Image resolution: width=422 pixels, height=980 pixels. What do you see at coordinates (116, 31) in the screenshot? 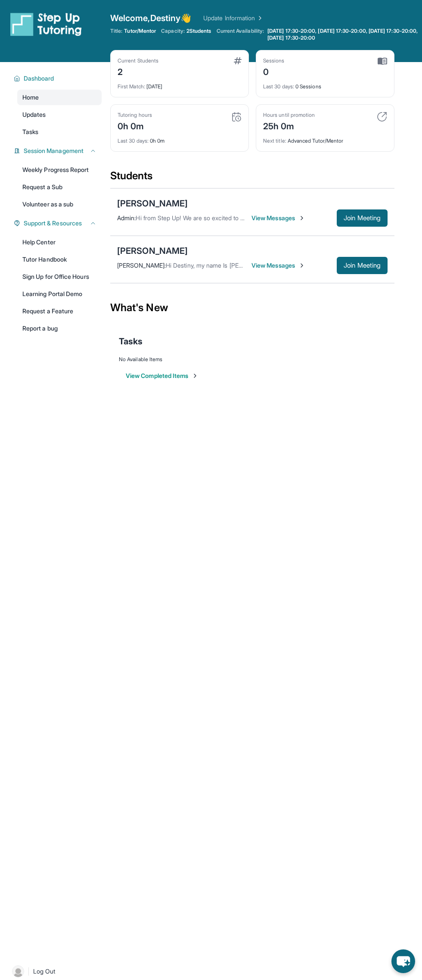
I see `span: Title:` at bounding box center [116, 31].